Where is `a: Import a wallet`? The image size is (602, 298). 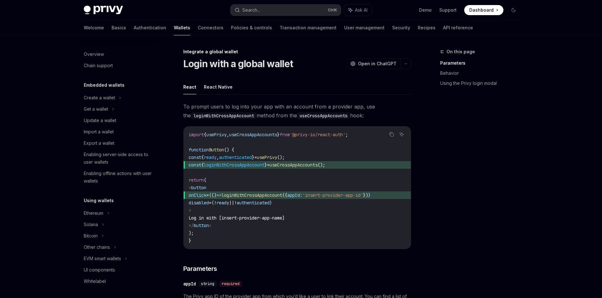 a: Import a wallet is located at coordinates (119, 132).